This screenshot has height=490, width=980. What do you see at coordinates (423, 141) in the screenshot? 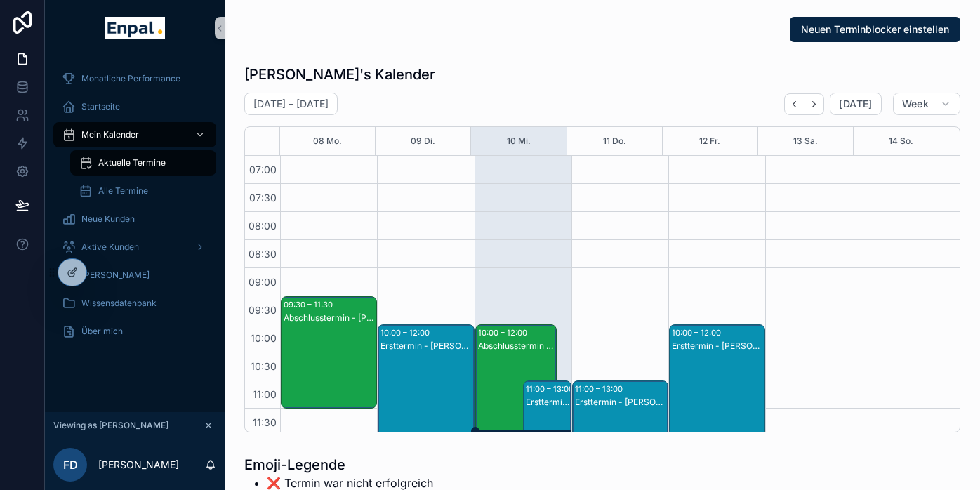
I see `button: 09 Di.` at bounding box center [423, 141].